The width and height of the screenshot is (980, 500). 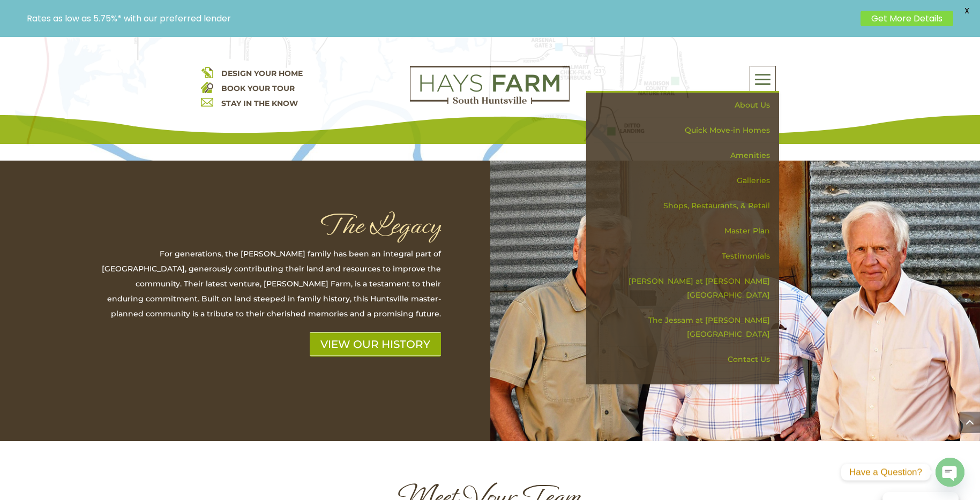 What do you see at coordinates (259, 103) in the screenshot?
I see `a: STAY IN THE KNOW` at bounding box center [259, 103].